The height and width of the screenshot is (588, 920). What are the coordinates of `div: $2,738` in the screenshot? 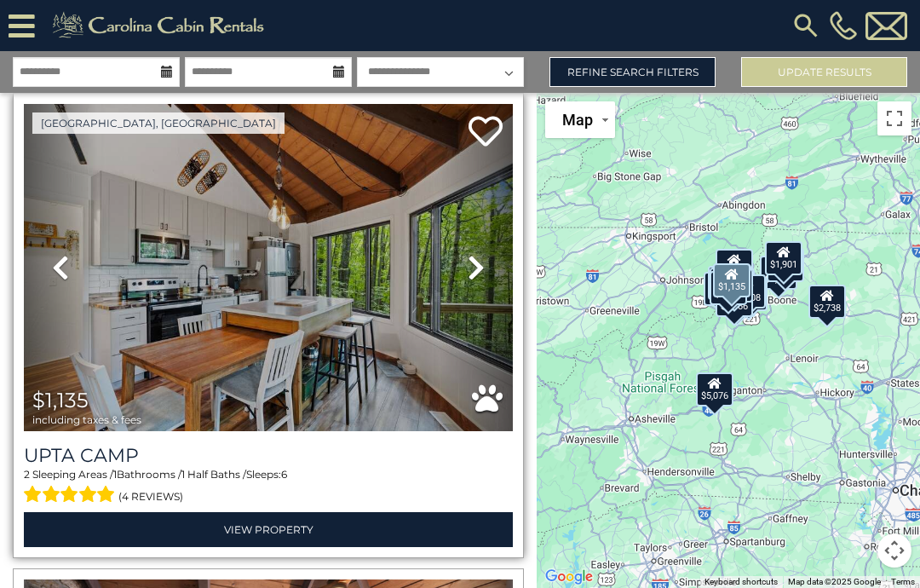 It's located at (827, 301).